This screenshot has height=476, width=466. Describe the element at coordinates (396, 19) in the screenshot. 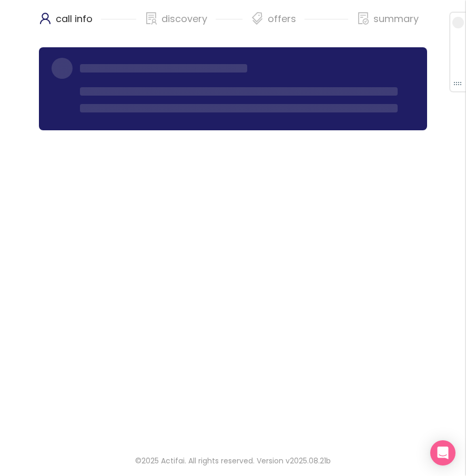

I see `p: summary` at that location.